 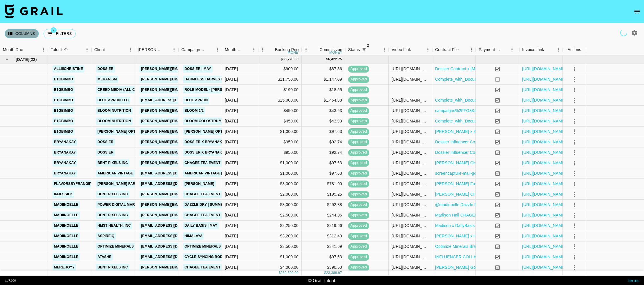 I want to click on div: $781.00, so click(x=323, y=184).